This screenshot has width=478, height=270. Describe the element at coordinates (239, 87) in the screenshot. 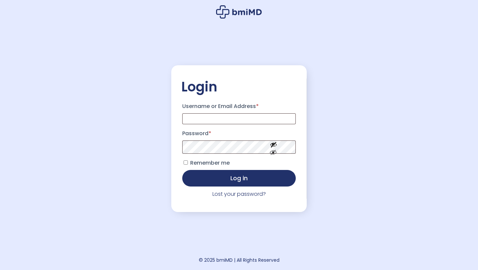

I see `h2: Login` at that location.